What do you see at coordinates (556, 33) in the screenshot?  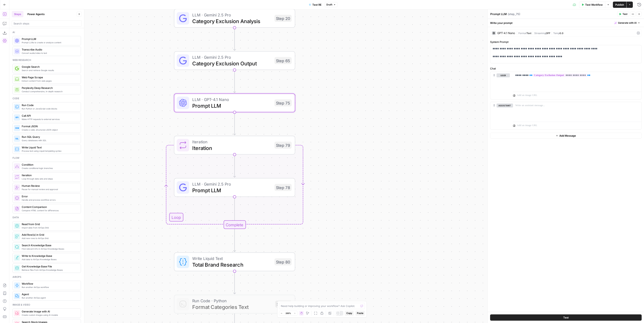 I see `span: Temp` at bounding box center [556, 33].